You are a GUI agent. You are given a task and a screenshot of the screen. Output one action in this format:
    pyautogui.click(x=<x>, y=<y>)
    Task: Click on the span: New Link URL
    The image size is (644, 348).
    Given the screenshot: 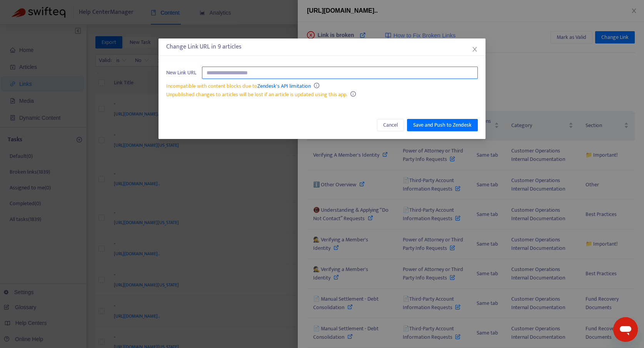 What is the action you would take?
    pyautogui.click(x=181, y=73)
    